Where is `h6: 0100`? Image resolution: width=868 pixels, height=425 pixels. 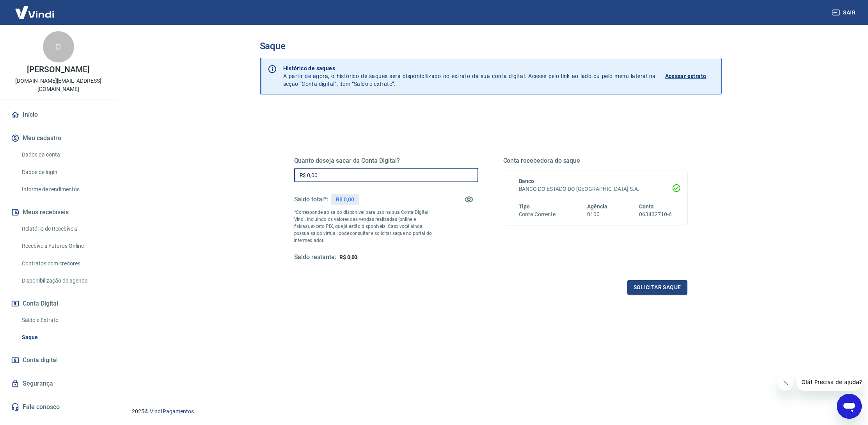 h6: 0100 is located at coordinates (598, 214).